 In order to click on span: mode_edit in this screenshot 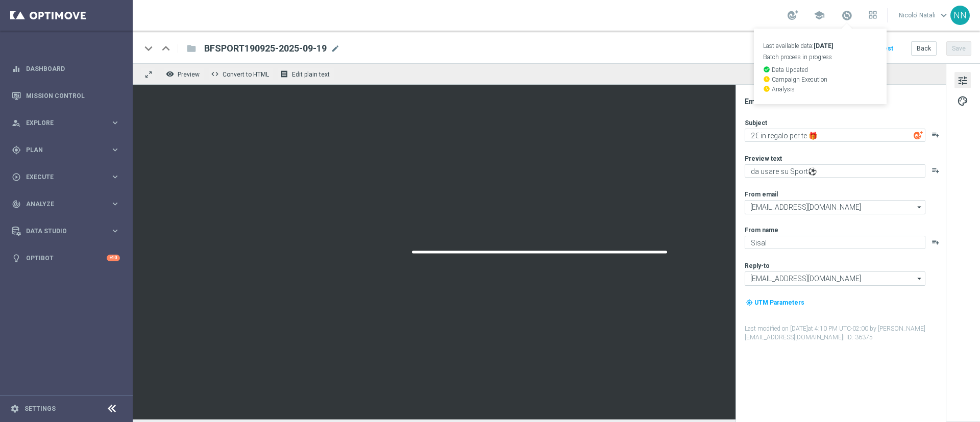, I will do `click(335, 49)`.